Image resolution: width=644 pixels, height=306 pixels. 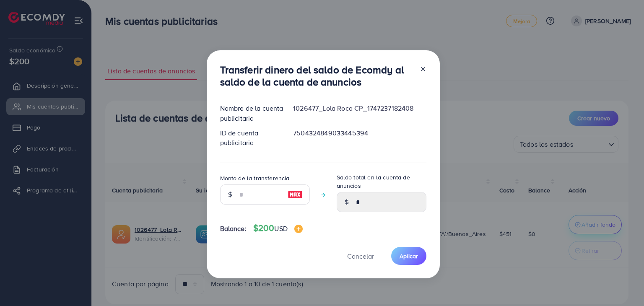 I want to click on font: ID de cuenta publicitaria, so click(x=239, y=137).